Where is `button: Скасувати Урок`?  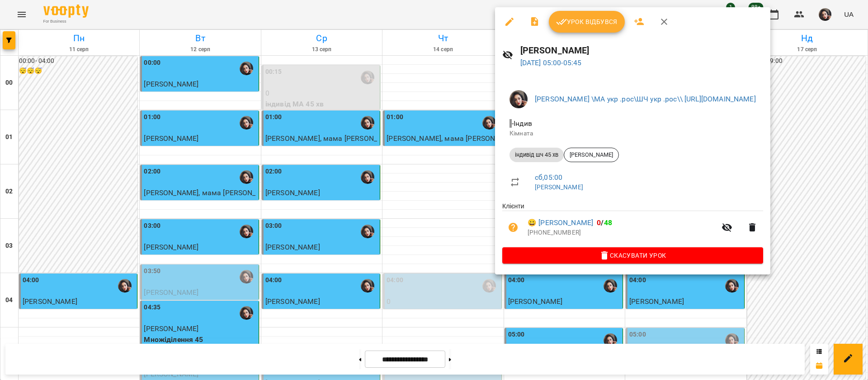 button: Скасувати Урок is located at coordinates (633, 255).